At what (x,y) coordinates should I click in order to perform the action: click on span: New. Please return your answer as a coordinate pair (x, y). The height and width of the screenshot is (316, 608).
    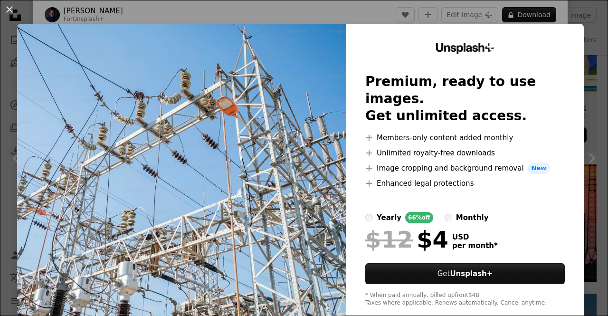
    Looking at the image, I should click on (539, 168).